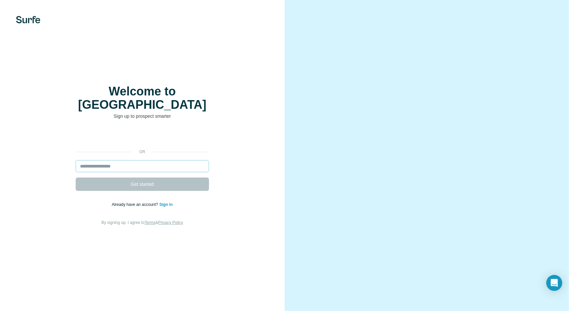  Describe the element at coordinates (170, 222) in the screenshot. I see `a: Privacy Policy` at that location.